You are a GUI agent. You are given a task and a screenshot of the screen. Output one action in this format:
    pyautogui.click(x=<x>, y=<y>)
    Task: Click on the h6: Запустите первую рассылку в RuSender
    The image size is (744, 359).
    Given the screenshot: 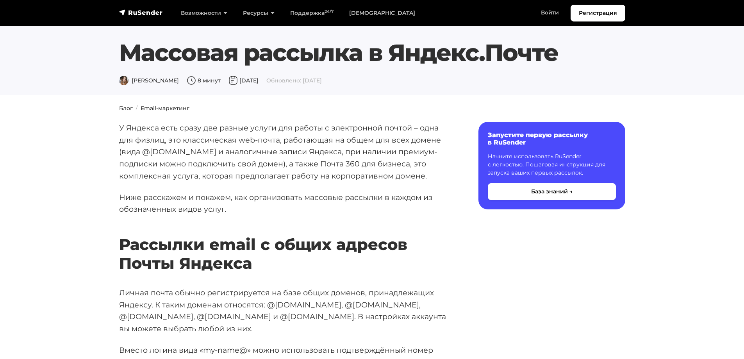 What is the action you would take?
    pyautogui.click(x=552, y=139)
    